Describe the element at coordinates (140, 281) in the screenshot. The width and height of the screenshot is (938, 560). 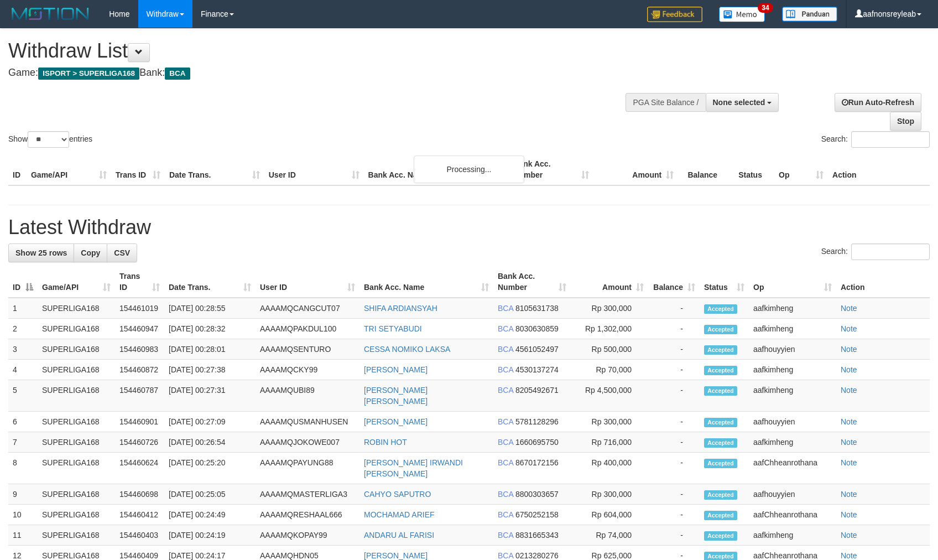
I see `th: Trans ID: activate to sort column ascending` at that location.